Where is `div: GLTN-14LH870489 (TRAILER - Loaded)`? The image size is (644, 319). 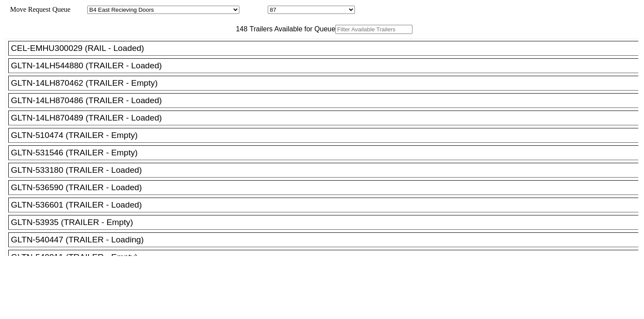
div: GLTN-14LH870489 (TRAILER - Loaded) is located at coordinates (327, 118).